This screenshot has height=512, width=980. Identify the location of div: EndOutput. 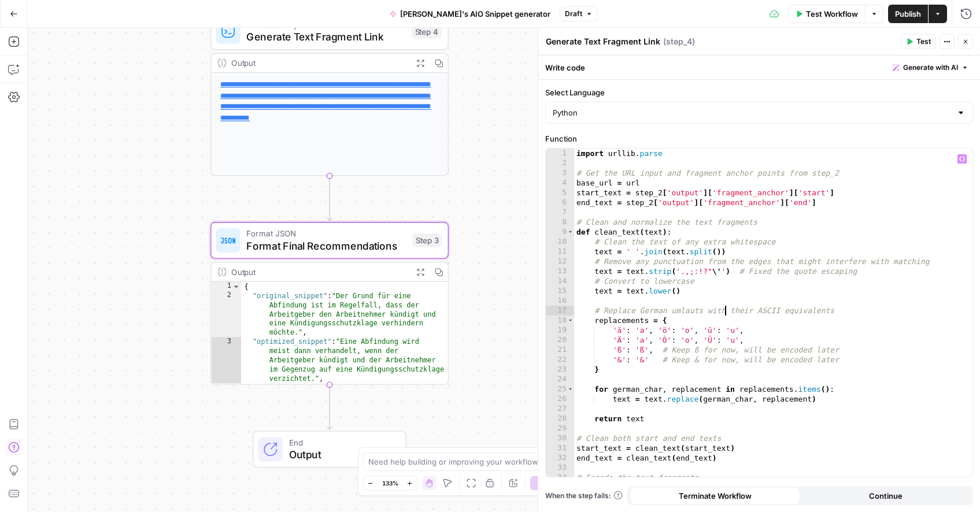
(330, 450).